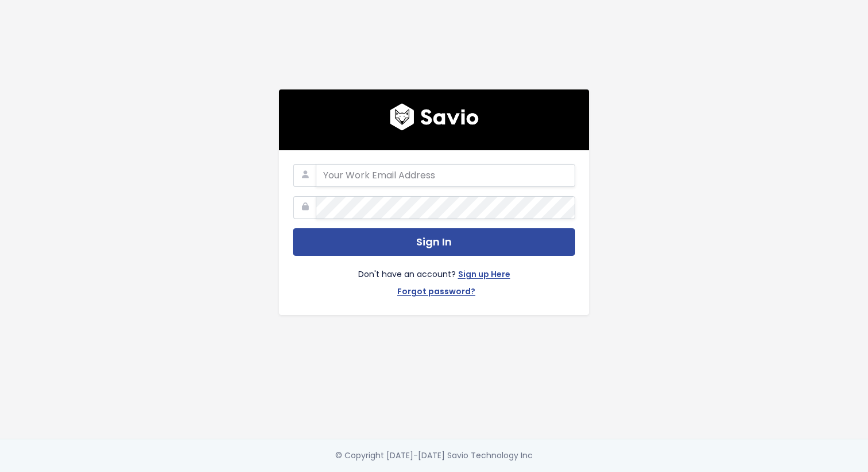  What do you see at coordinates (434, 278) in the screenshot?
I see `div: Don't have an account?` at bounding box center [434, 278].